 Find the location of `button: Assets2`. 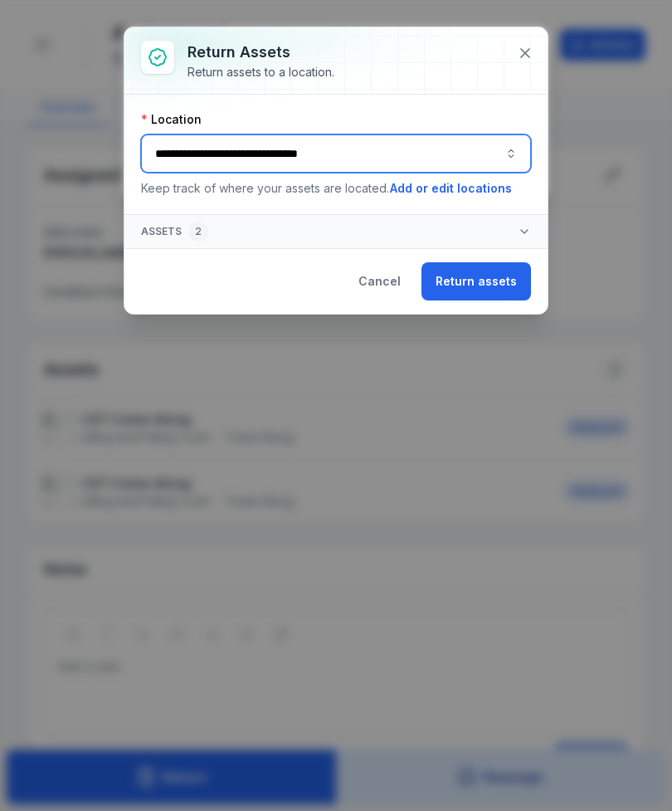

button: Assets2 is located at coordinates (336, 231).